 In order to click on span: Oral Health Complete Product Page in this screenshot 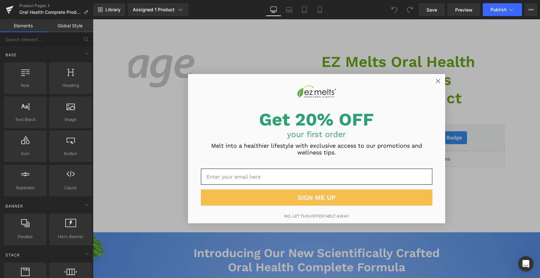, I will do `click(50, 12)`.